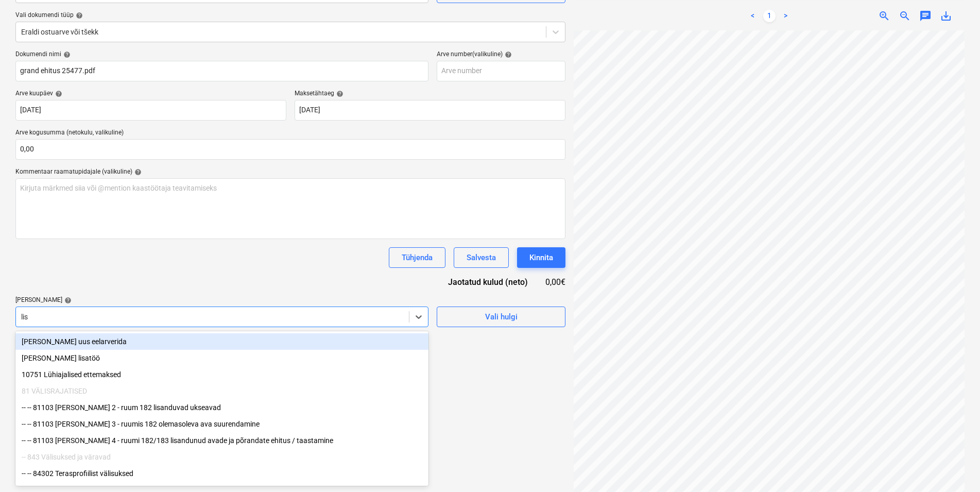 This screenshot has width=980, height=492. I want to click on div: -- -- 81103 Lisa 3 - ruumis 182 olemasoleva ava suurendamine, so click(222, 424).